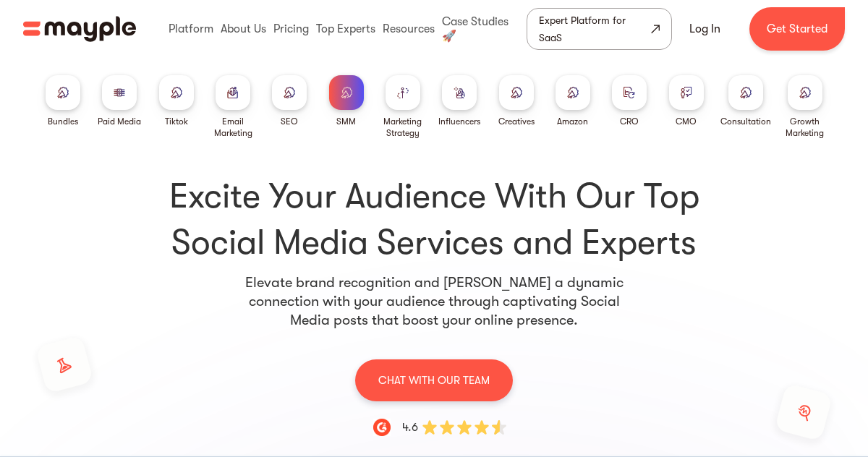 The width and height of the screenshot is (868, 457). What do you see at coordinates (434, 380) in the screenshot?
I see `p: CHAT WITH OUR TEAM` at bounding box center [434, 380].